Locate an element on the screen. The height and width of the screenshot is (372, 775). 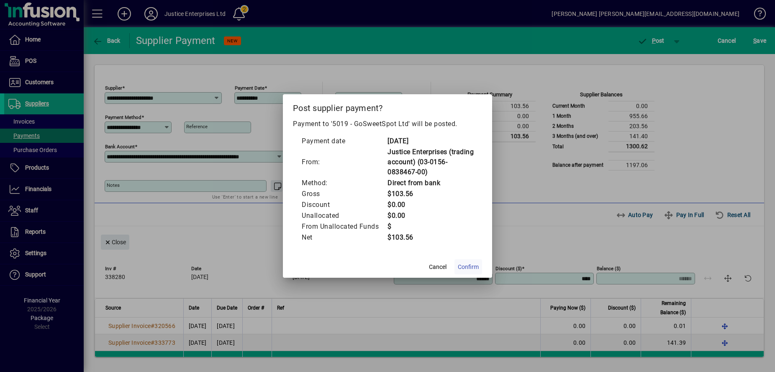
td: From: is located at coordinates (344, 162).